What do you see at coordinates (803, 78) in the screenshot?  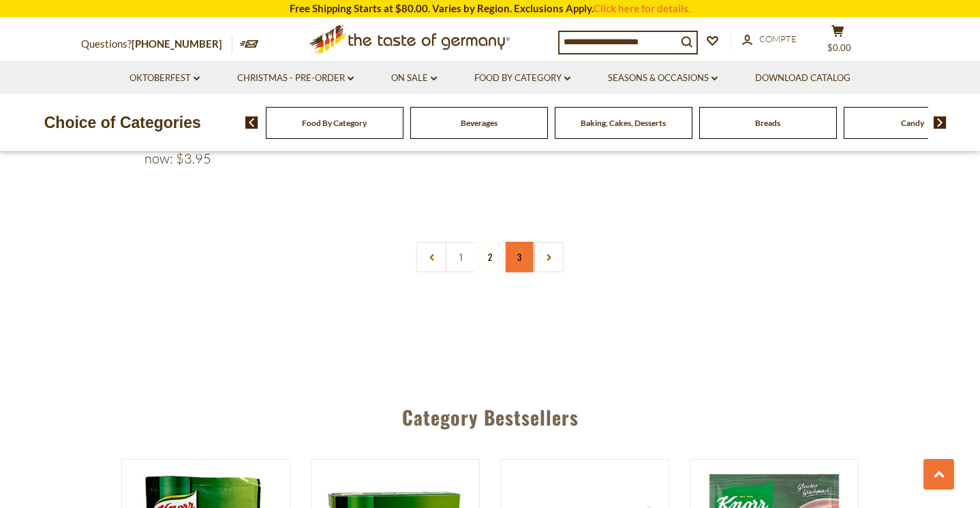 I see `a: Download Catalog` at bounding box center [803, 78].